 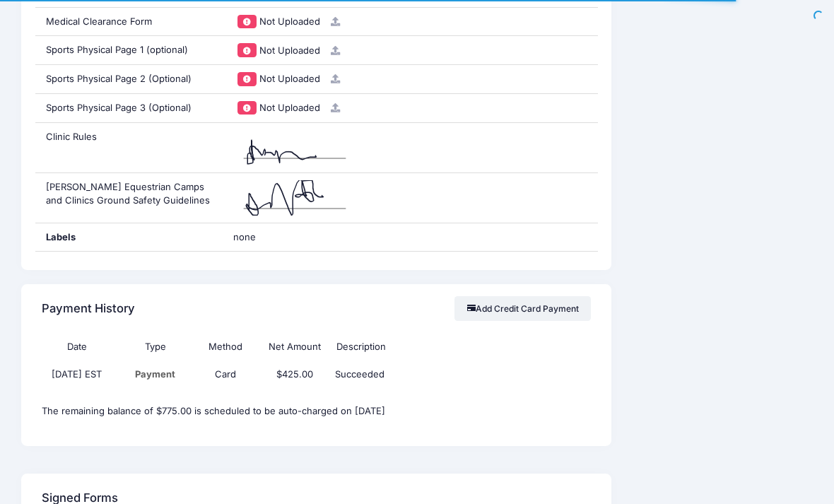 What do you see at coordinates (156, 347) in the screenshot?
I see `th: Type` at bounding box center [156, 347].